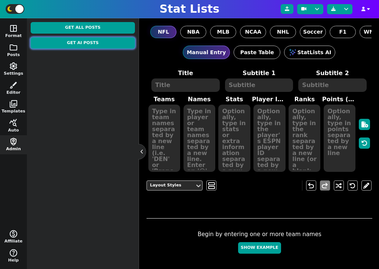 This screenshot has height=269, width=379. What do you see at coordinates (13, 253) in the screenshot?
I see `span: help` at bounding box center [13, 253].